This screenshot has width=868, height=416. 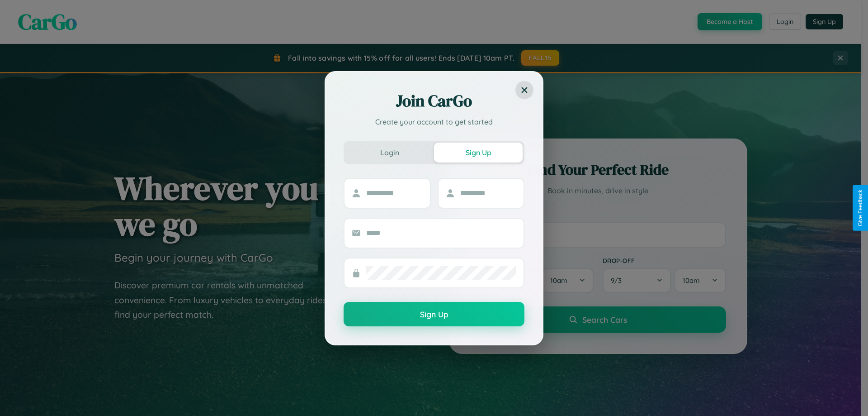 What do you see at coordinates (860, 208) in the screenshot?
I see `div: Give Feedback` at bounding box center [860, 208].